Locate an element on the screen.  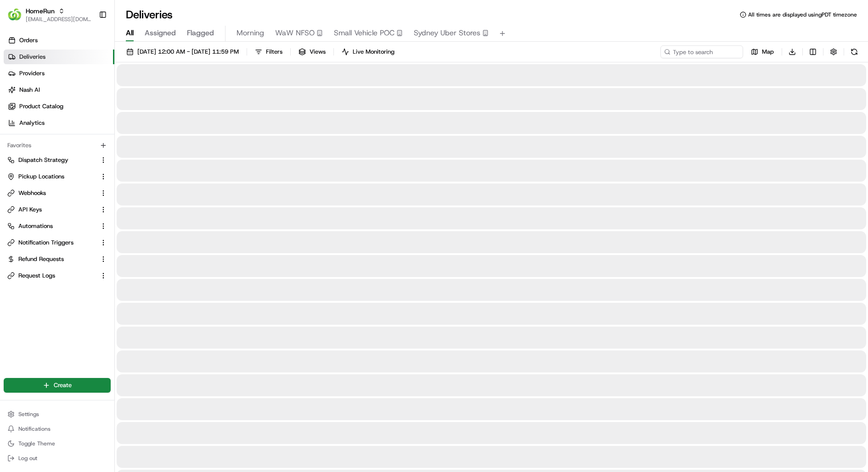
span: Notification Triggers is located at coordinates (46, 243).